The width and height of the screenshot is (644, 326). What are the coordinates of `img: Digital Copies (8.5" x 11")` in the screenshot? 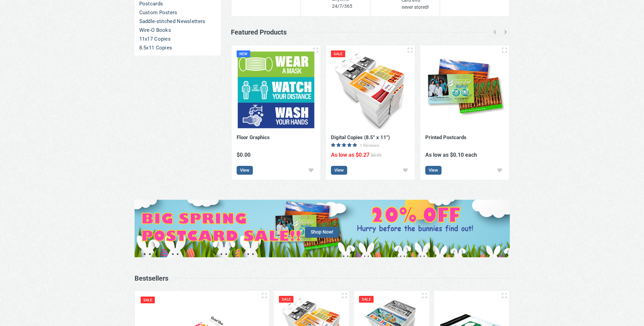 It's located at (370, 90).